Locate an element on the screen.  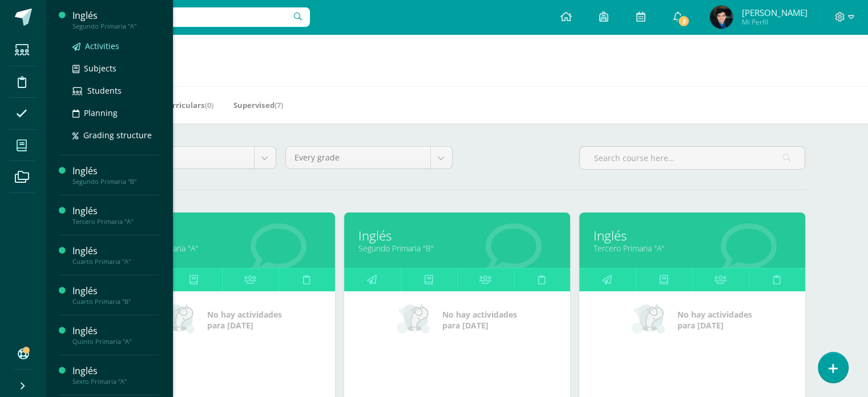
a: InglésTercero Primaria "A" is located at coordinates (116, 214).